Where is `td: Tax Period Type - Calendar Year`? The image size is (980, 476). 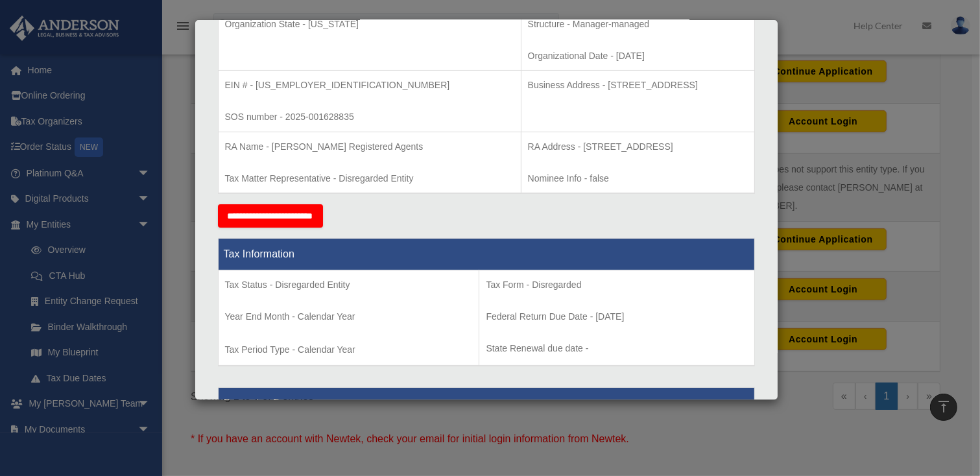
td: Tax Period Type - Calendar Year is located at coordinates (349, 318).